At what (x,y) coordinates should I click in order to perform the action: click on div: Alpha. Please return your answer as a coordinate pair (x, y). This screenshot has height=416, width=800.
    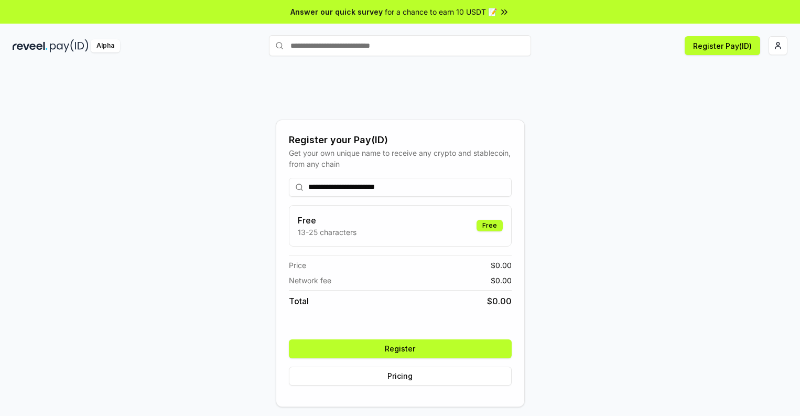
    Looking at the image, I should click on (105, 46).